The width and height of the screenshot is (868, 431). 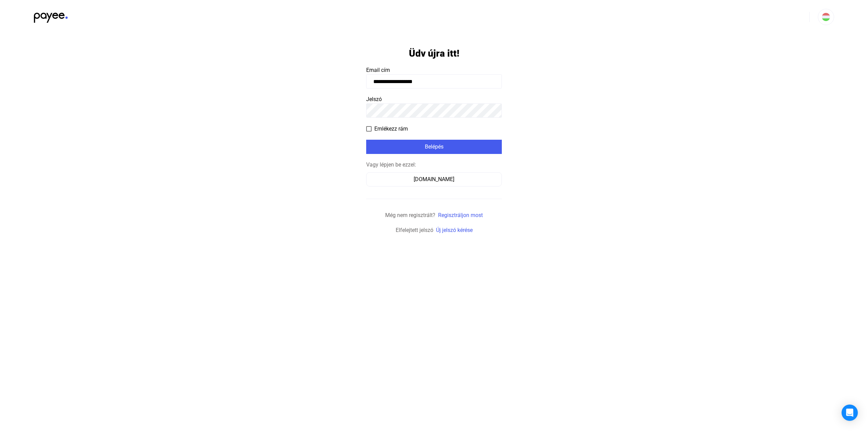 What do you see at coordinates (461, 215) in the screenshot?
I see `a: Regisztráljon most` at bounding box center [461, 215].